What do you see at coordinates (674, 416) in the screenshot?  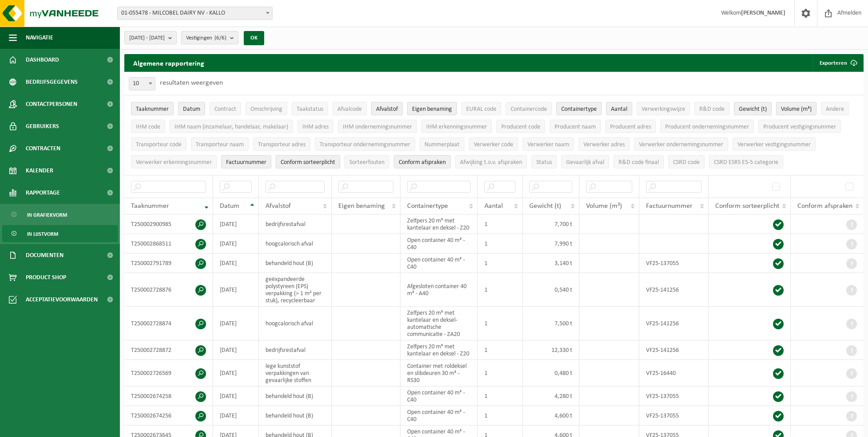 I see `td: VF25-137055` at bounding box center [674, 416].